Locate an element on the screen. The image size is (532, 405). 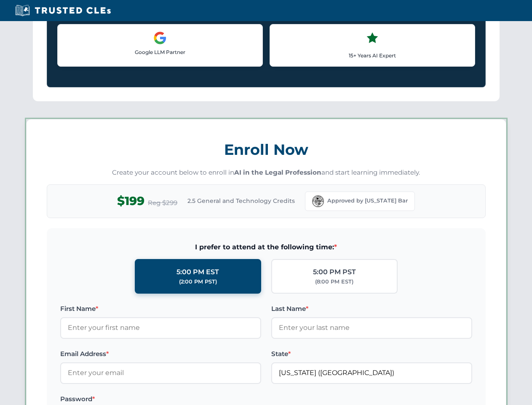
div: 5:00 PM EST is located at coordinates (198, 272).